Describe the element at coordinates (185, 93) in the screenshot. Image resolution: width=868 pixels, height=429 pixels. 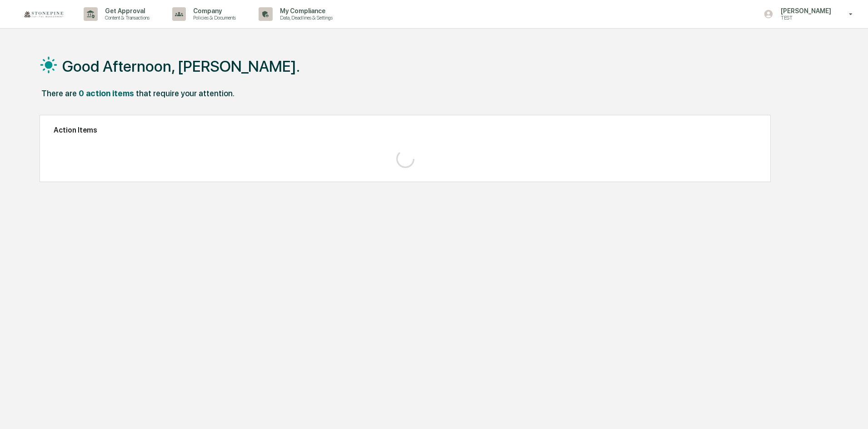
I see `div: that require your attention.` at that location.